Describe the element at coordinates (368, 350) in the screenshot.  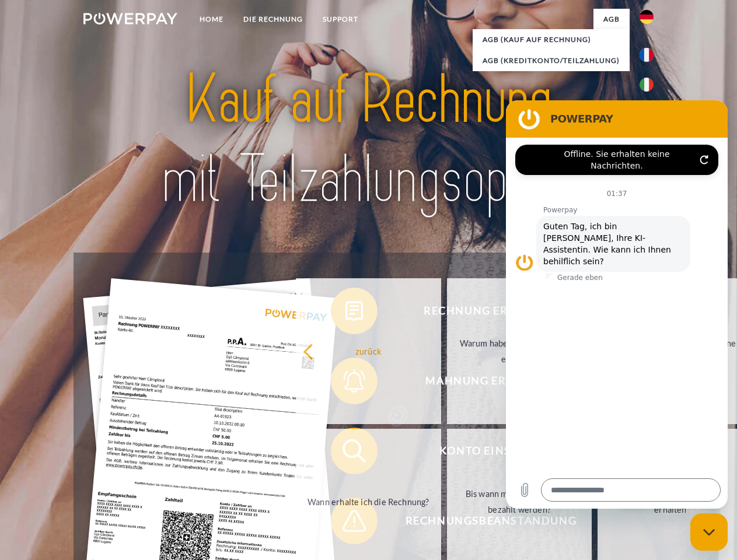
I see `div: zurück` at that location.